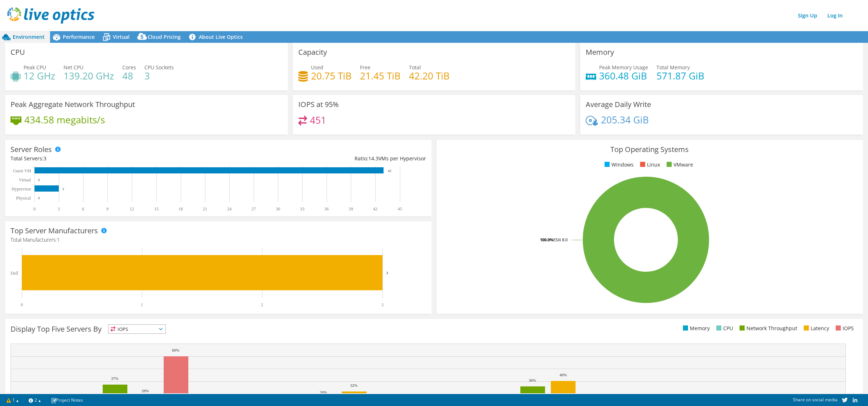 This screenshot has height=406, width=868. What do you see at coordinates (229, 209) in the screenshot?
I see `text: 24` at bounding box center [229, 209].